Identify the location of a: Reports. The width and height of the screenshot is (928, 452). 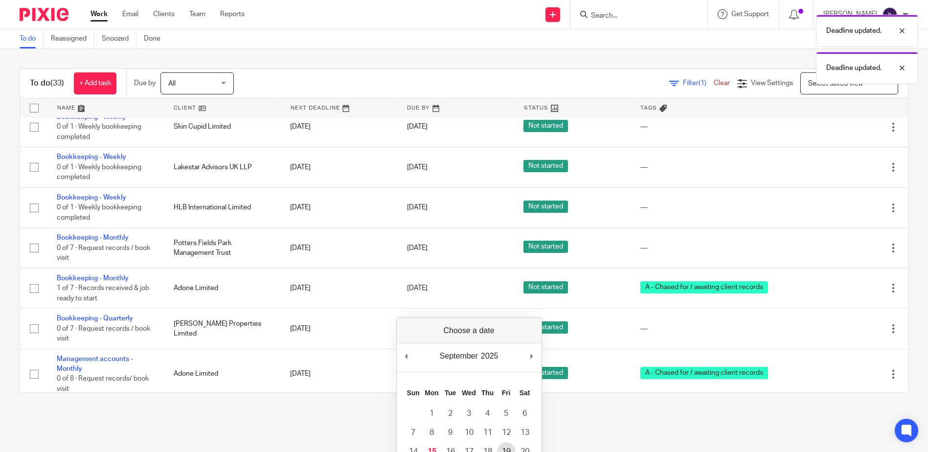
(232, 14).